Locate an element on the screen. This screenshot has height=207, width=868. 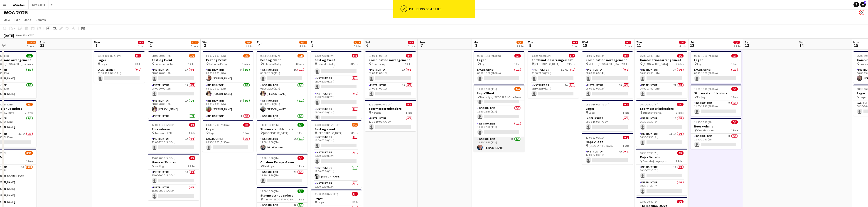
span: Tue is located at coordinates (151, 42).